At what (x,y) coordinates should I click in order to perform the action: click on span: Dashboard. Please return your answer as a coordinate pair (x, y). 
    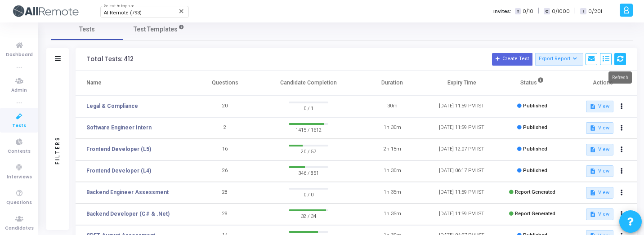
    Looking at the image, I should click on (19, 55).